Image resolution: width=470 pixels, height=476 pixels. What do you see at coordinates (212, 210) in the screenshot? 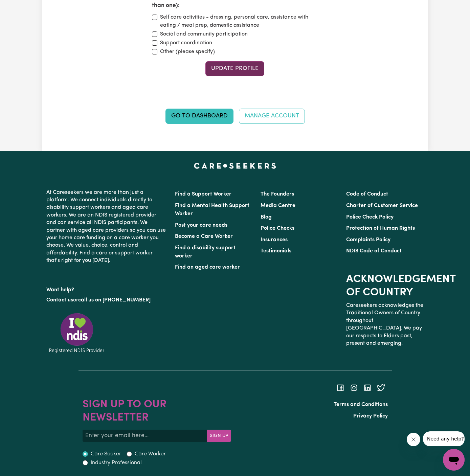
I see `a: Find a Mental Health Support Worker` at bounding box center [212, 210].